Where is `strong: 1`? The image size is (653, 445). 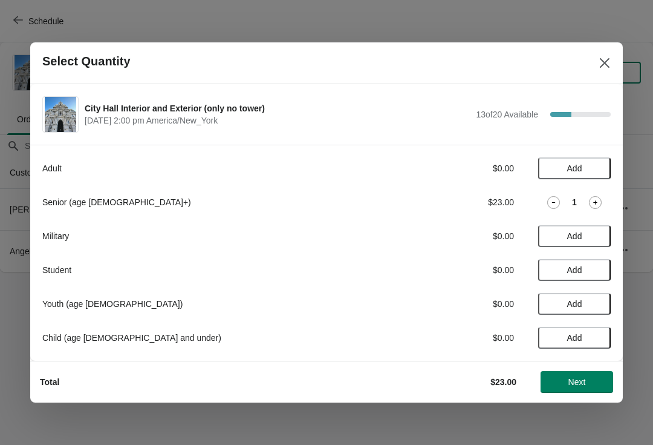 strong: 1 is located at coordinates (575, 202).